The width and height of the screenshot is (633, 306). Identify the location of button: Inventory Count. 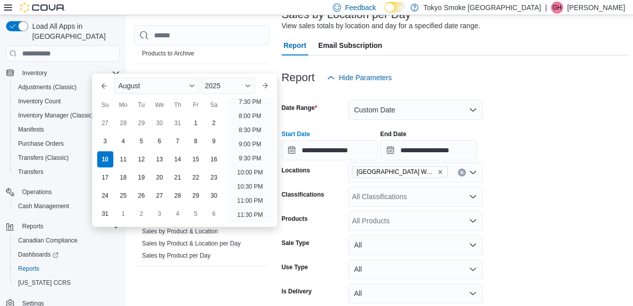
(67, 101).